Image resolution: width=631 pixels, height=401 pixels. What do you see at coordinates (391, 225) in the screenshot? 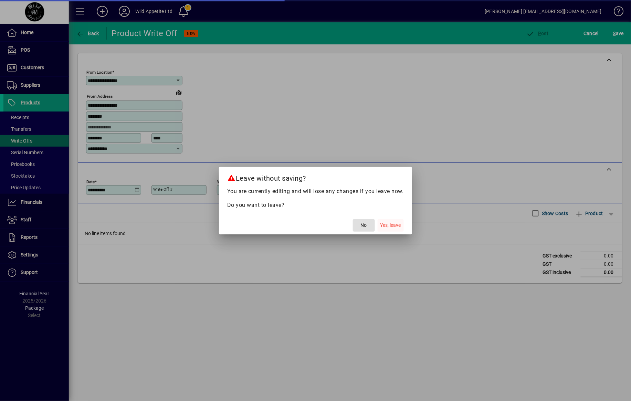
I see `span: Yes, leave` at bounding box center [391, 225].